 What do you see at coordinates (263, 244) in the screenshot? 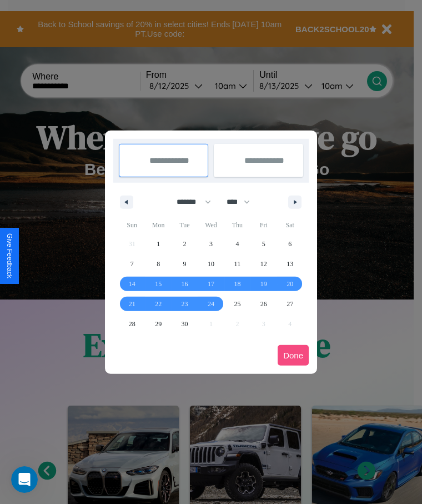
I see `button: 5` at bounding box center [263, 244].